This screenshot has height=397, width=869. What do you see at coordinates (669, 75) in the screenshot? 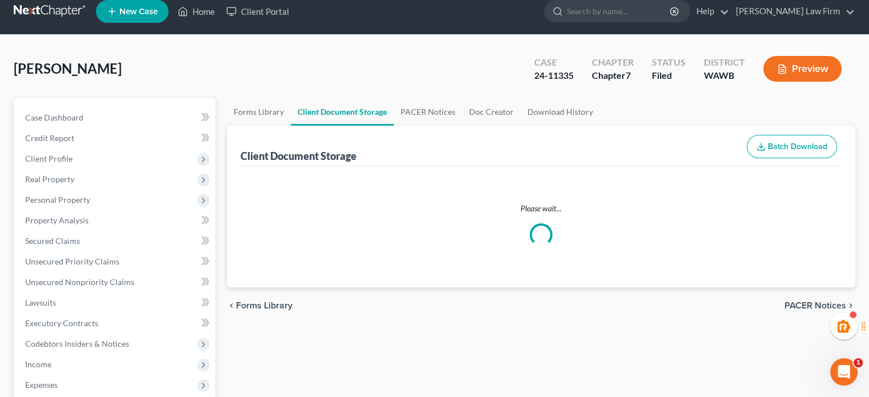
I see `div: Filed` at bounding box center [669, 75].